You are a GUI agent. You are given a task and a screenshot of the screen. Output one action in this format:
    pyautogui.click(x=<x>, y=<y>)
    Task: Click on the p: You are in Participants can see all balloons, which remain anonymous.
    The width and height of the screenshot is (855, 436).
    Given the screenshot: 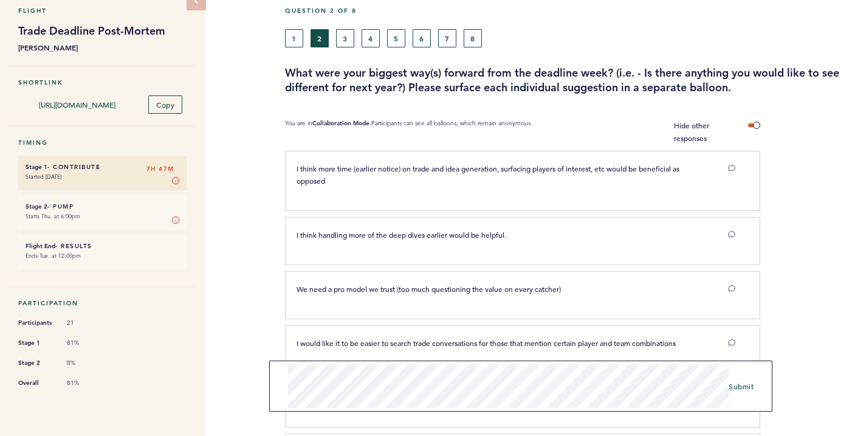 What is the action you would take?
    pyautogui.click(x=409, y=132)
    